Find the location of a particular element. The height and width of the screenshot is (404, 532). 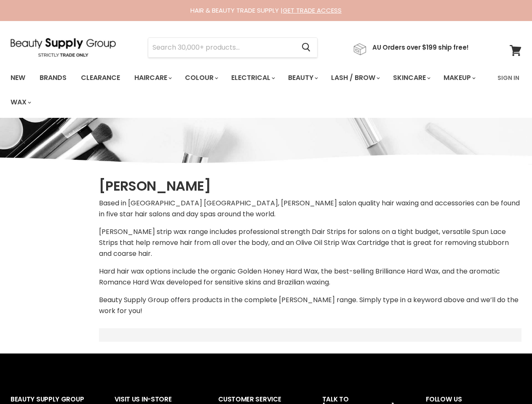

p: Hard hair wax options include the organic Golden Honey Hard Wax, the best-selling Brilliance Hard... is located at coordinates (310, 277).